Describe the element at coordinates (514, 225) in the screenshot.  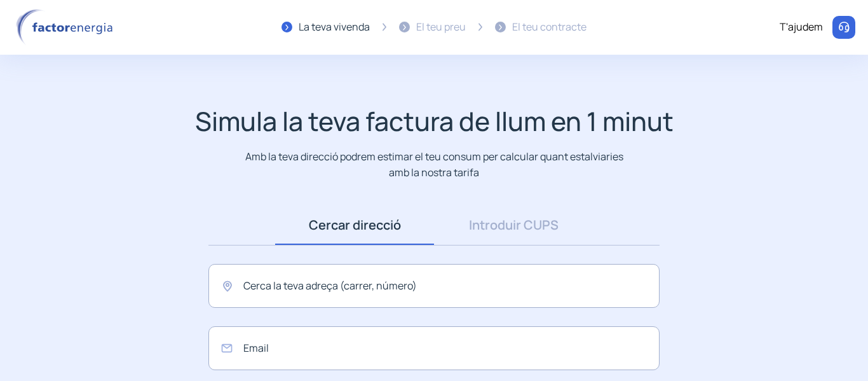
I see `a: Introduir CUPS` at that location.